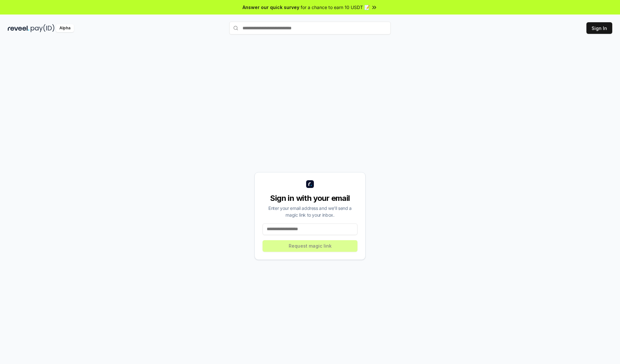  I want to click on img: pay_id, so click(42, 28).